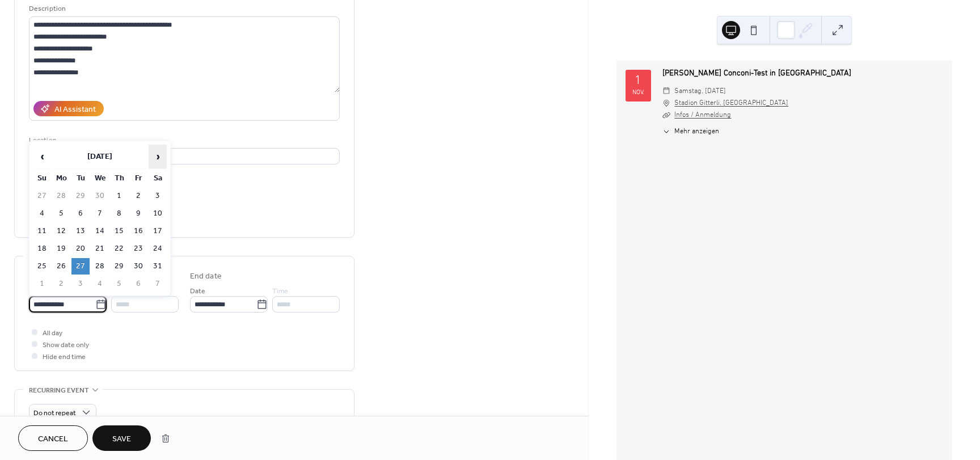  I want to click on span: Recurring event, so click(59, 391).